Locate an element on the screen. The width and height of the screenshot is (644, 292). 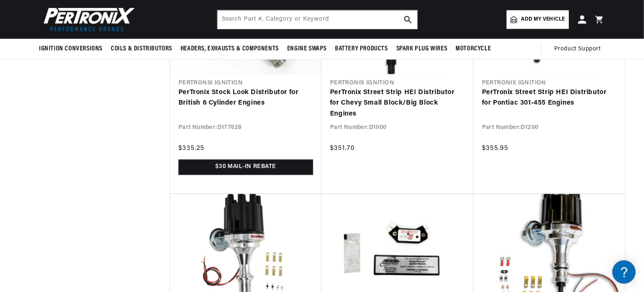
a: PerTronix Street Strip HEI Distributor for Chevy Small Block/Big Block Engines is located at coordinates (397, 104).